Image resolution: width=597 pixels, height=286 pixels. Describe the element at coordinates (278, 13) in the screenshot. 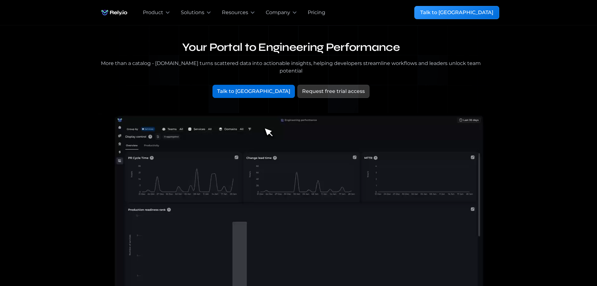

I see `div: Company` at that location.